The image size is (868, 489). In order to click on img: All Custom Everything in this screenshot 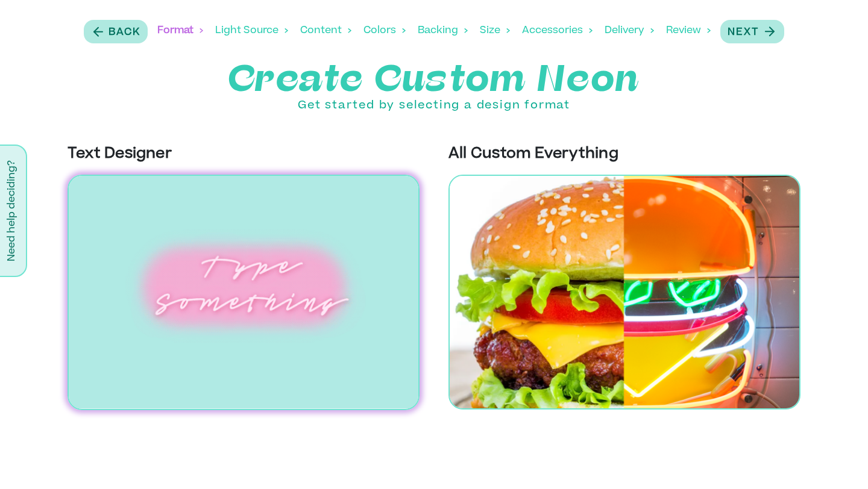, I will do `click(624, 292)`.